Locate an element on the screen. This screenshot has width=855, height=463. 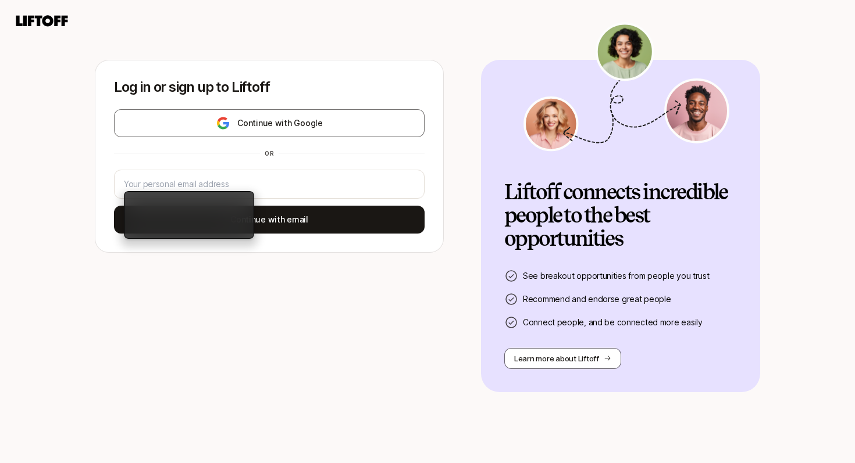
img: google-logo is located at coordinates (223, 123).